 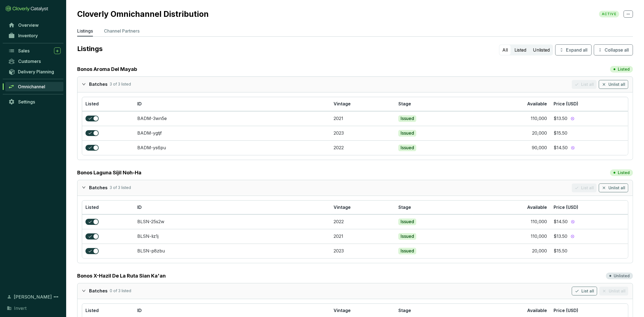 I want to click on span: Settings, so click(x=27, y=102).